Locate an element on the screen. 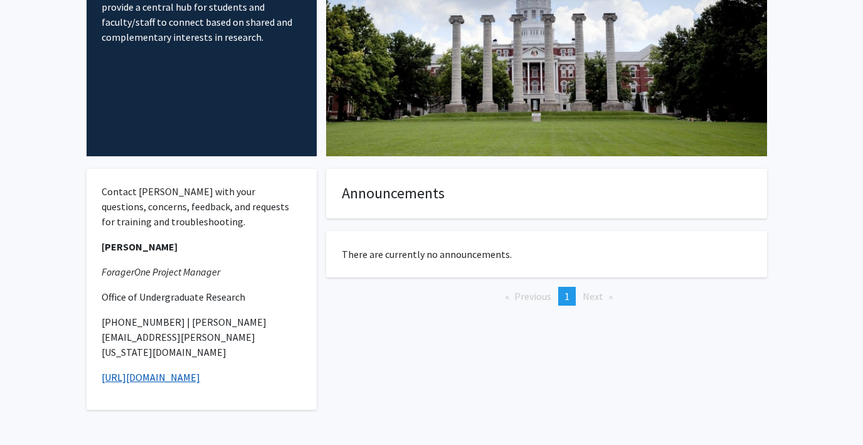  span: Next is located at coordinates (593, 296).